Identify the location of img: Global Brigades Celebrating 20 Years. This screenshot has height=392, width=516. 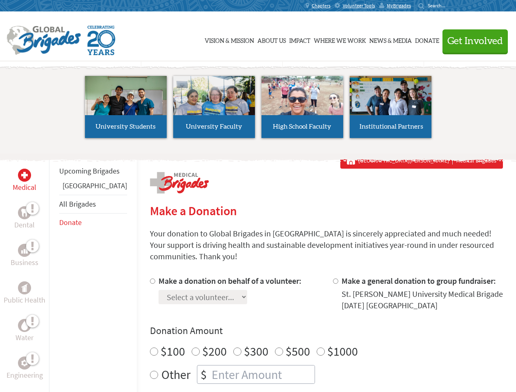
(101, 40).